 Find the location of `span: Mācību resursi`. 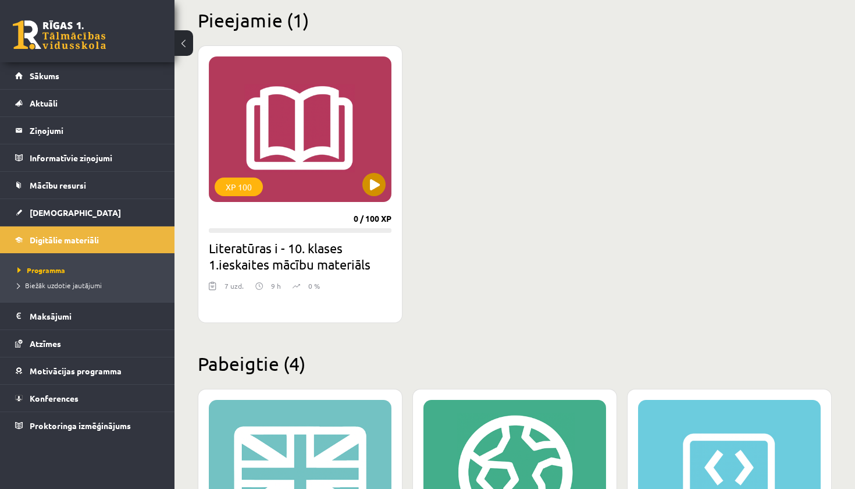

span: Mācību resursi is located at coordinates (58, 185).